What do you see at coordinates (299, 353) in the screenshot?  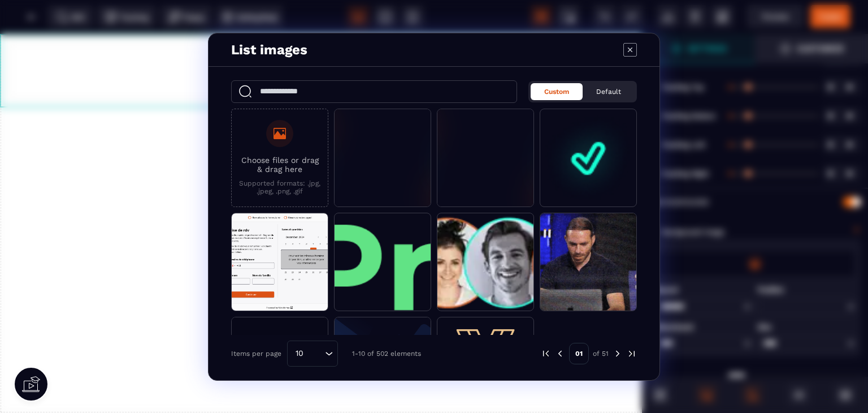 I see `span: 10` at bounding box center [299, 353].